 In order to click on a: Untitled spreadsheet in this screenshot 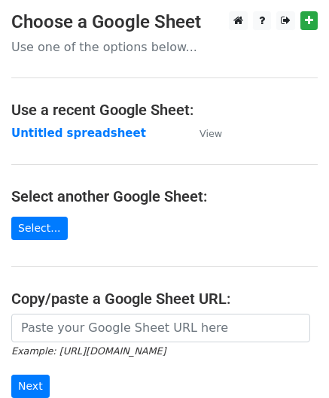, I will do `click(78, 133)`.